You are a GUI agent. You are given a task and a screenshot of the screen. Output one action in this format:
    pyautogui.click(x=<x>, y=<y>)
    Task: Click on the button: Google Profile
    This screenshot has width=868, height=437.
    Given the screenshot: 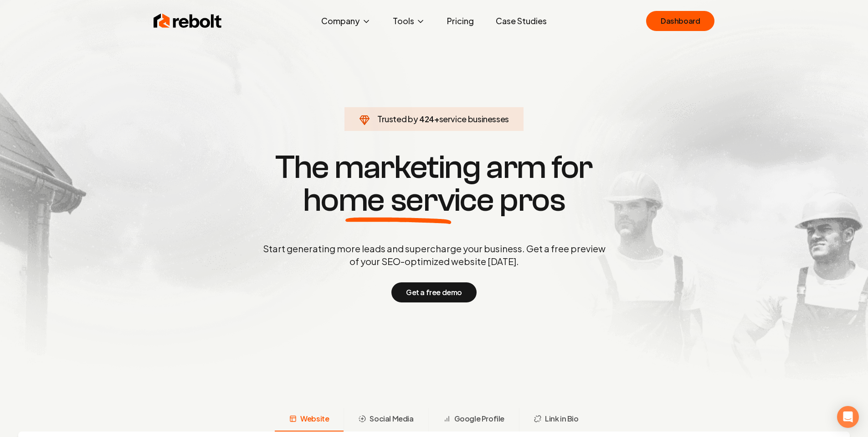 What is the action you would take?
    pyautogui.click(x=474, y=420)
    